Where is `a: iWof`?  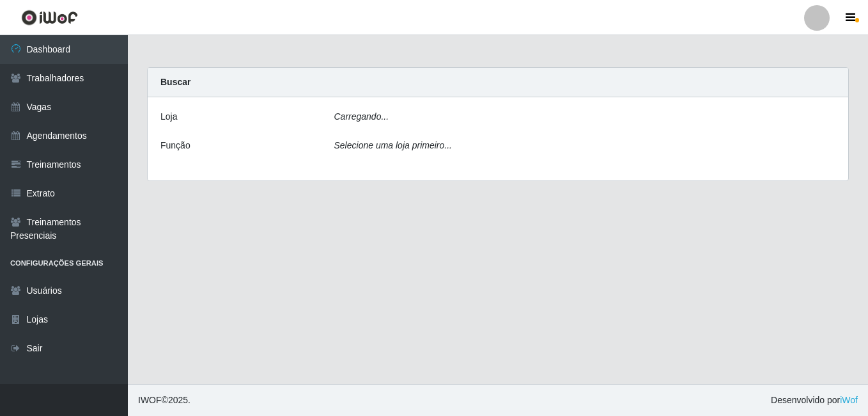 a: iWof is located at coordinates (849, 400).